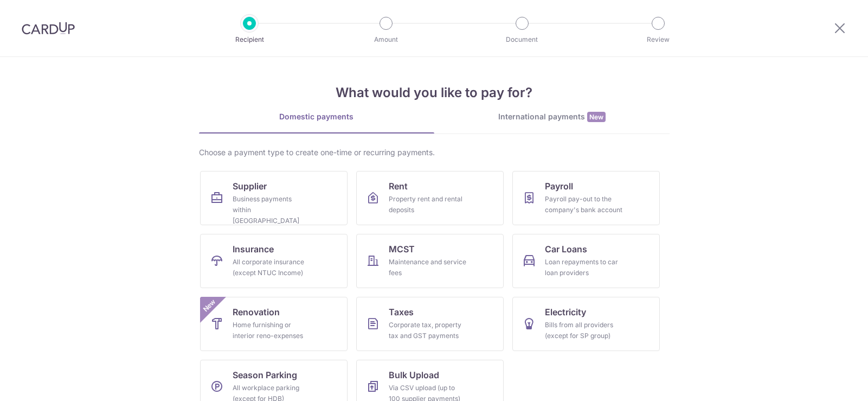  Describe the element at coordinates (584, 204) in the screenshot. I see `div: Payroll pay-out to the company's bank account` at that location.